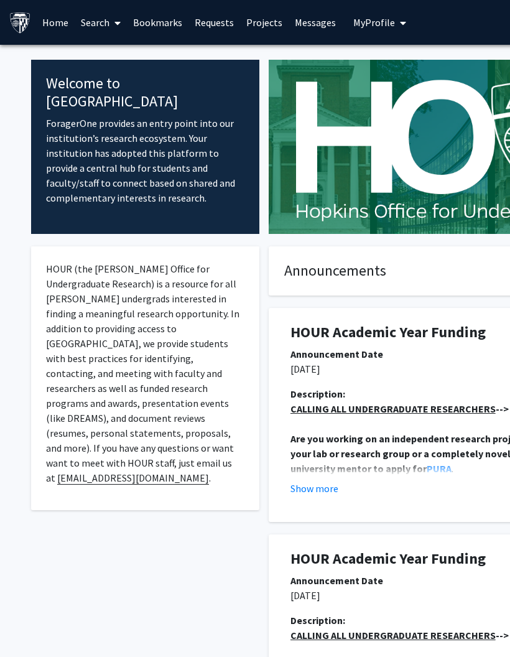  What do you see at coordinates (20, 22) in the screenshot?
I see `img: Johns Hopkins University Logo` at bounding box center [20, 22].